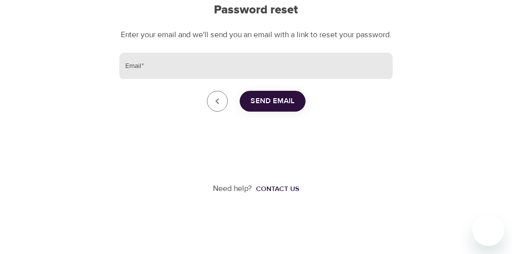 The width and height of the screenshot is (512, 254). I want to click on span: Send Email, so click(272, 101).